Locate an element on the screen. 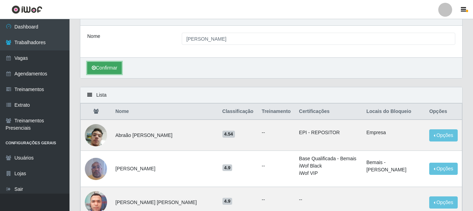 This screenshot has height=211, width=473. li: iWof VIP is located at coordinates (329, 173).